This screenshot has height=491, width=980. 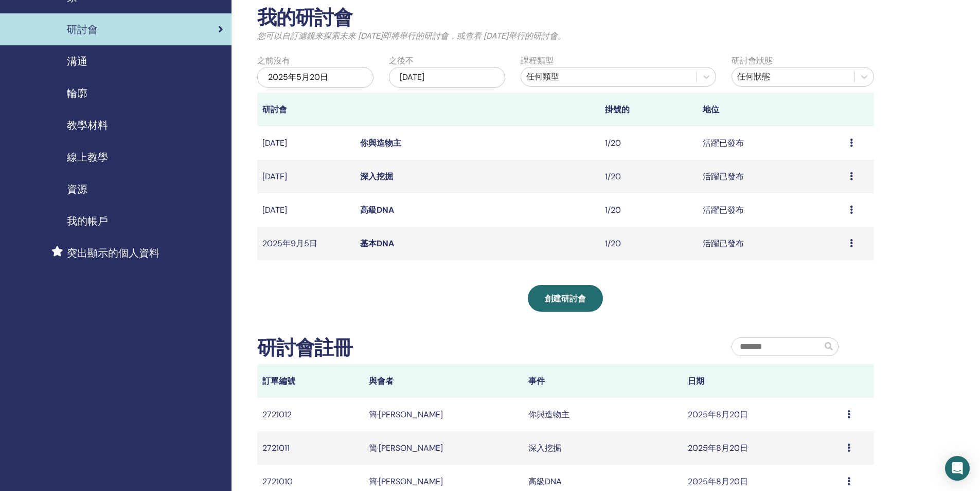 I want to click on a: 基本DNA, so click(x=377, y=243).